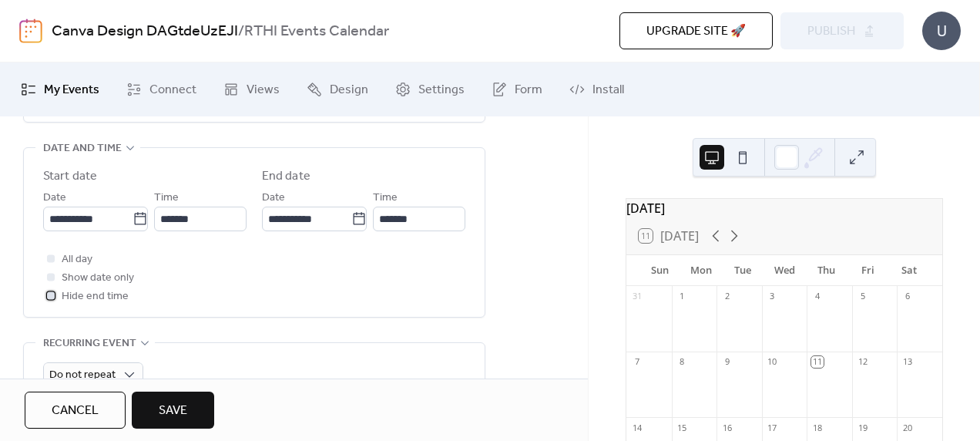 The image size is (980, 441). Describe the element at coordinates (637, 427) in the screenshot. I see `div: 14` at that location.